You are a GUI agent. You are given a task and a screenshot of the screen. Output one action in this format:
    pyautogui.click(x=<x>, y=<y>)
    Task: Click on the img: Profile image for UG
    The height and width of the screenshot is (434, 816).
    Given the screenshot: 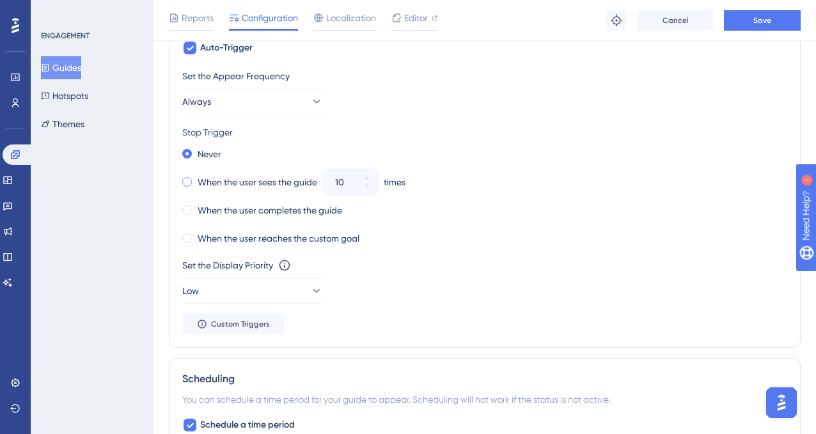 What is the action you would take?
    pyautogui.click(x=47, y=17)
    